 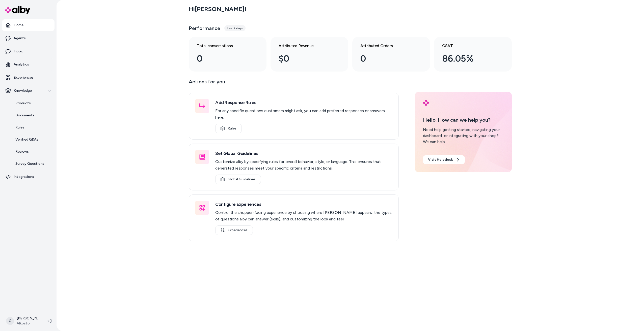 I want to click on p: Documents, so click(x=25, y=115).